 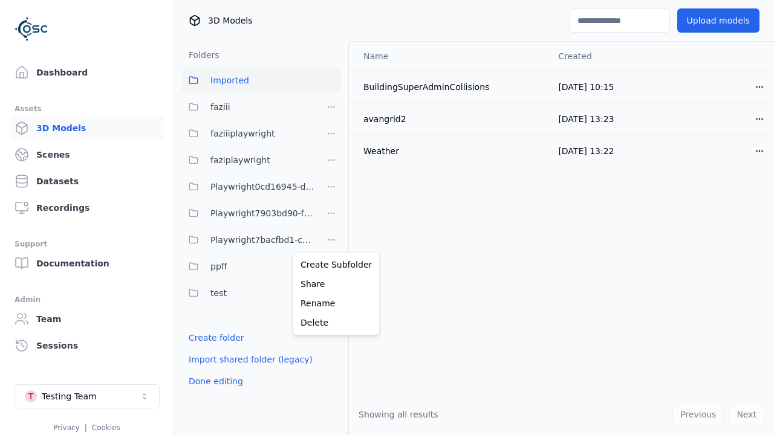 I want to click on a: Delete, so click(x=336, y=323).